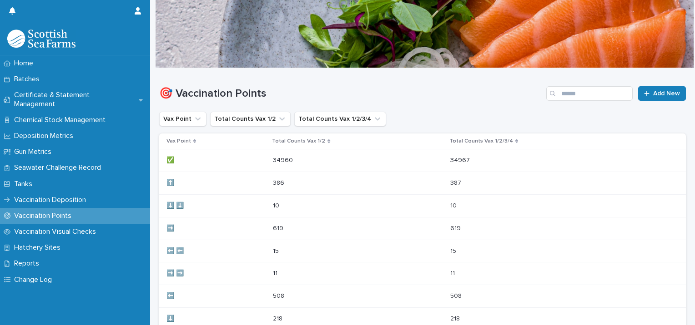 The height and width of the screenshot is (325, 695). Describe the element at coordinates (45, 216) in the screenshot. I see `p: Vaccination Points` at that location.